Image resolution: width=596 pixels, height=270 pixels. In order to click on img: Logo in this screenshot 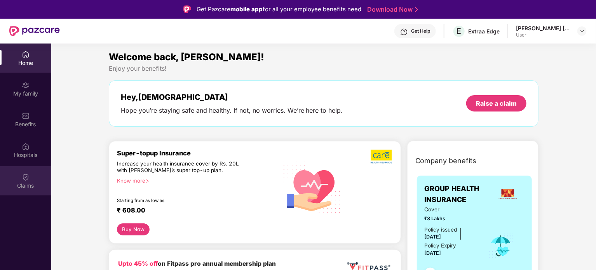, I will do `click(187, 9)`.